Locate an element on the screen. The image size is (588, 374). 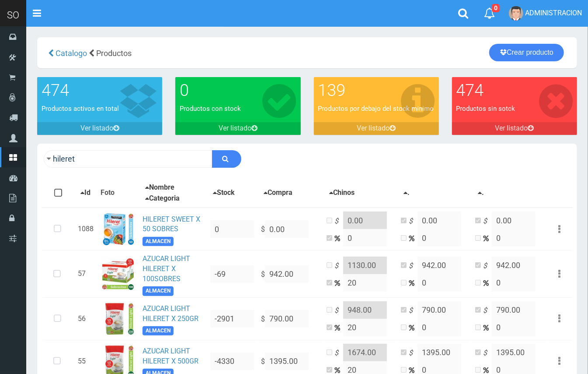
button: Stock is located at coordinates (224, 192).